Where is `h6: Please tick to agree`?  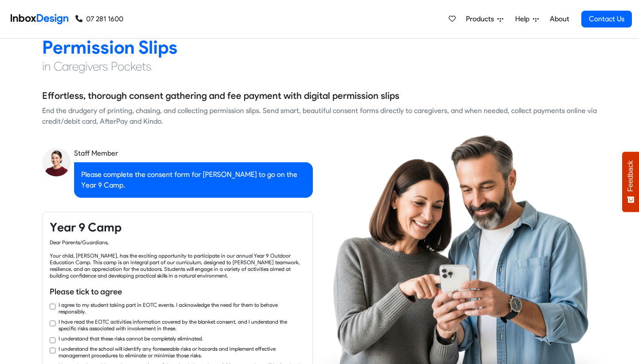
h6: Please tick to agree is located at coordinates (177, 292).